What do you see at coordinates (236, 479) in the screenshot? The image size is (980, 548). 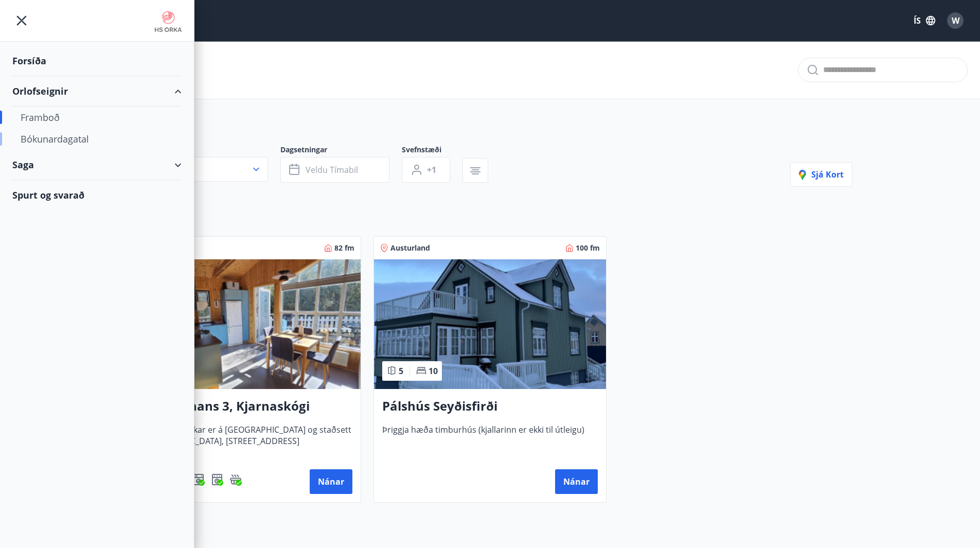 I see `div: Heitur pottur` at bounding box center [236, 479].